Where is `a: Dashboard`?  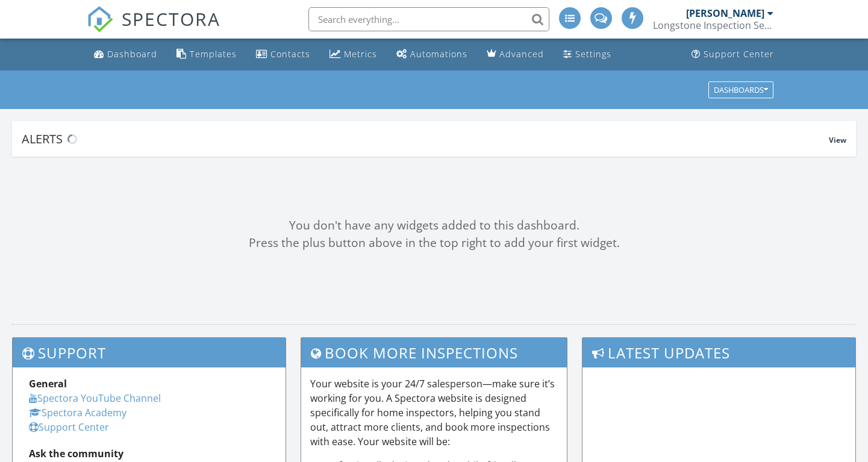 a: Dashboard is located at coordinates (126, 54).